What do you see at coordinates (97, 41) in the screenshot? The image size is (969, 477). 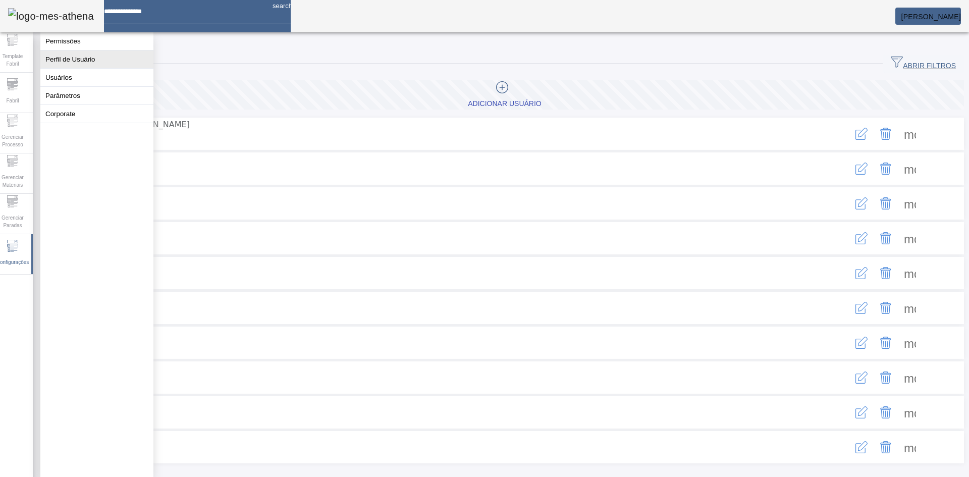 I see `button: Permissões` at bounding box center [97, 41].